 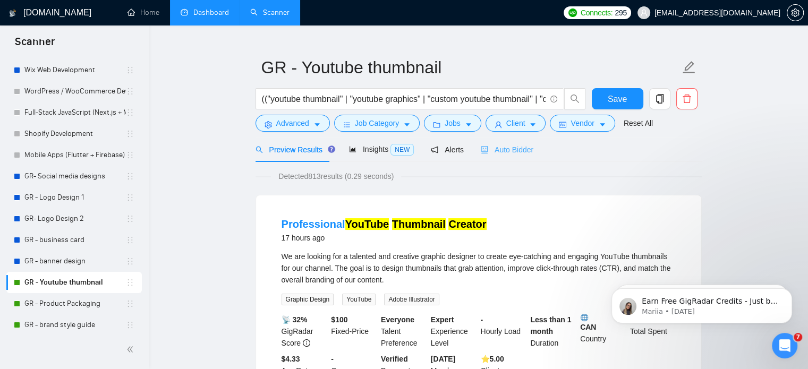 I want to click on a: Shopify Development, so click(x=75, y=134).